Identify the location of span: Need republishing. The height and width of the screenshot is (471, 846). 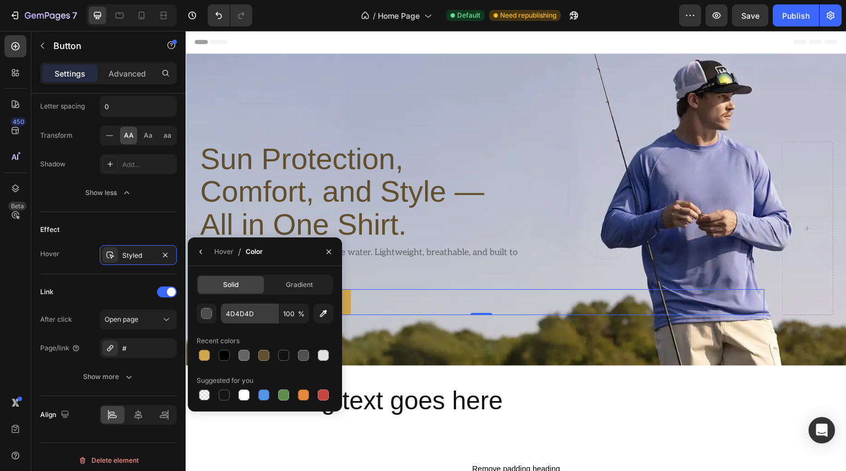
(529, 15).